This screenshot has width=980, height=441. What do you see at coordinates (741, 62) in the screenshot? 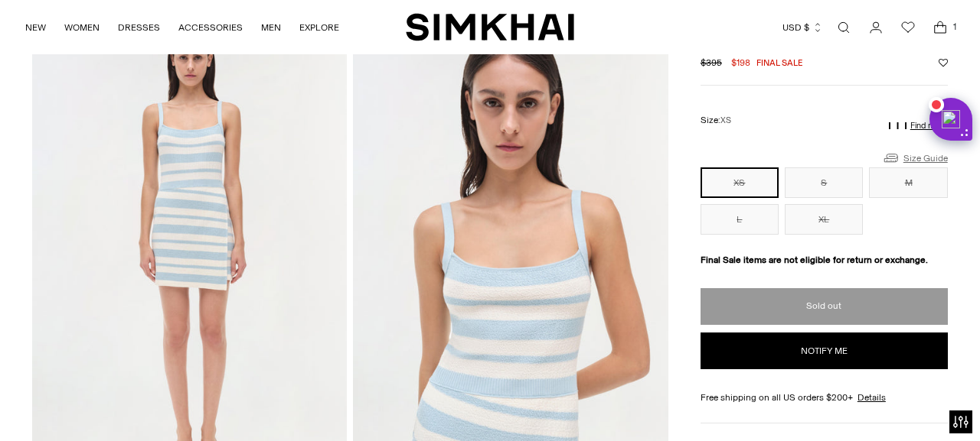
I see `span: $198` at bounding box center [741, 62].